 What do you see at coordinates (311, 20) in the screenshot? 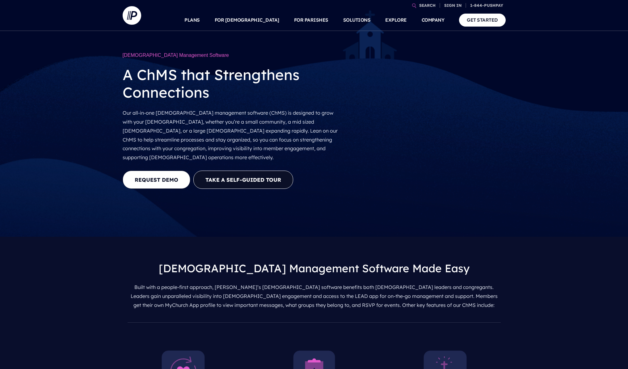
I see `a: FOR PARISHES` at bounding box center [311, 20].